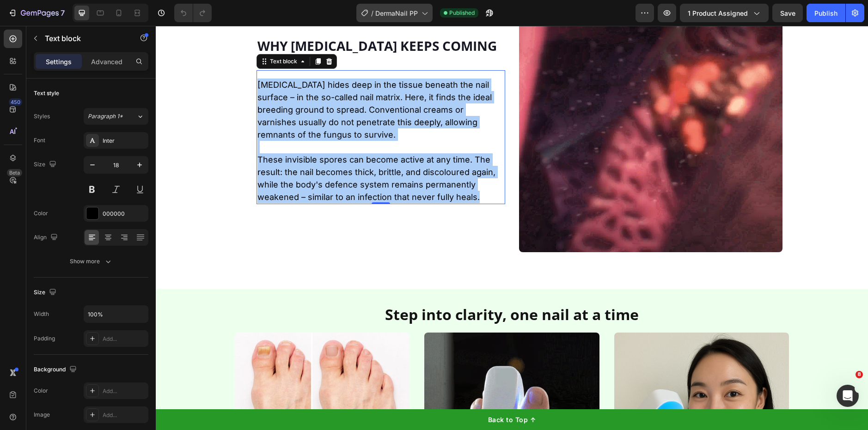 The width and height of the screenshot is (868, 430). Describe the element at coordinates (42, 117) in the screenshot. I see `div: Styles` at that location.